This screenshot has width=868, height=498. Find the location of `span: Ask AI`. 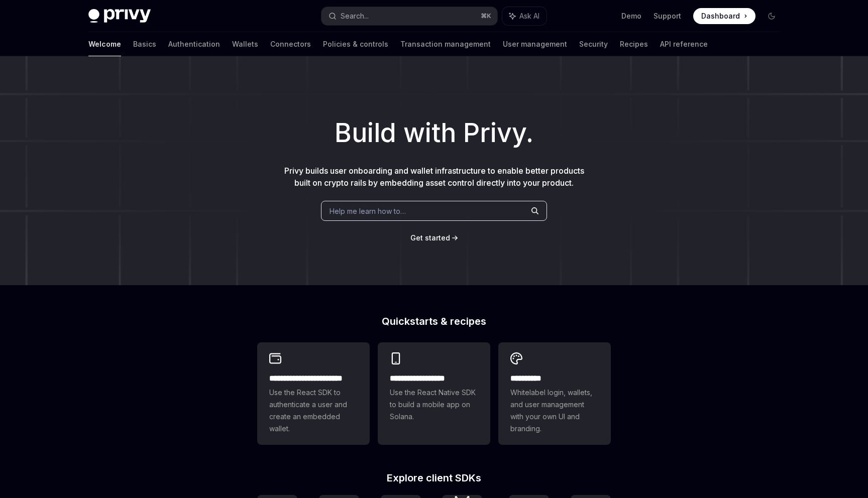

span: Ask AI is located at coordinates (530, 16).